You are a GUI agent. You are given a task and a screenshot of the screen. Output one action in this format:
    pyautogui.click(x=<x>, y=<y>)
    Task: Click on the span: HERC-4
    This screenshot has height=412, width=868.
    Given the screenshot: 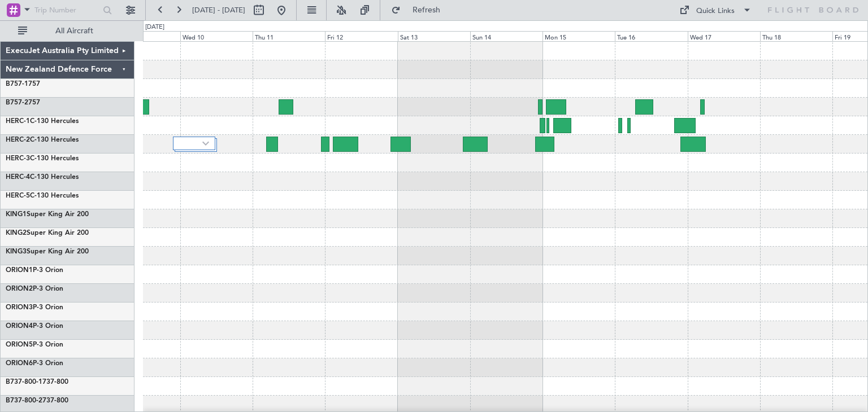 What is the action you would take?
    pyautogui.click(x=18, y=177)
    